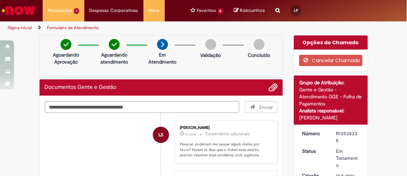  I want to click on h2: Documentos Gente e Gestão Histórico de tíquete, so click(81, 87).